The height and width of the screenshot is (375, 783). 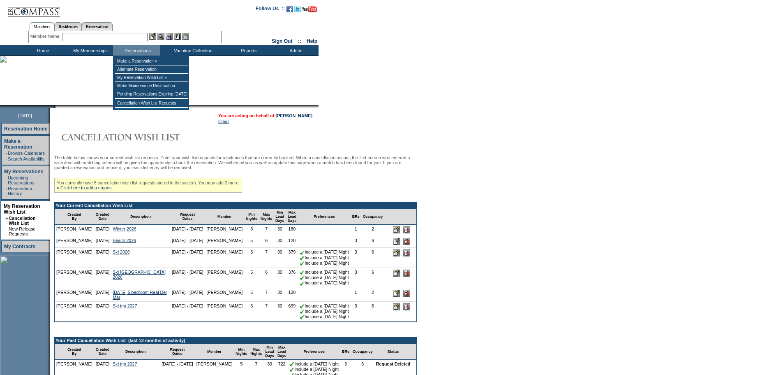 What do you see at coordinates (152, 86) in the screenshot?
I see `td: Make Maintenance Reservation` at bounding box center [152, 86].